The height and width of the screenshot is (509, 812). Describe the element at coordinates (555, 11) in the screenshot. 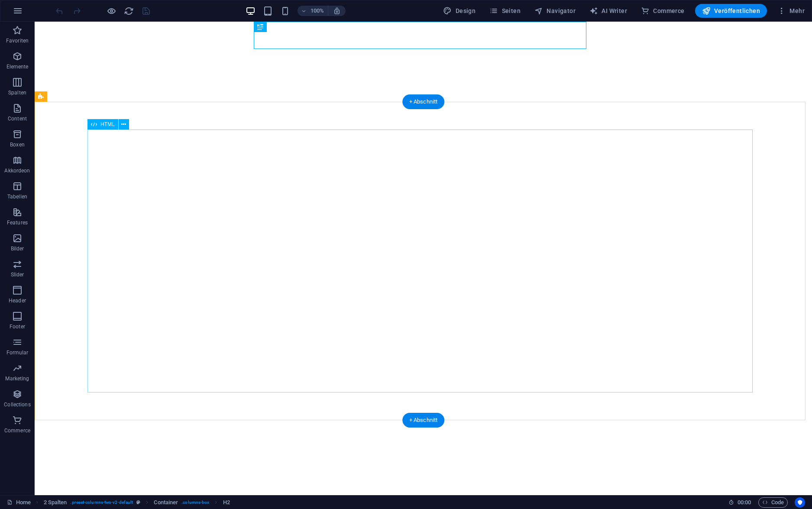

I see `button: Navigator` at that location.